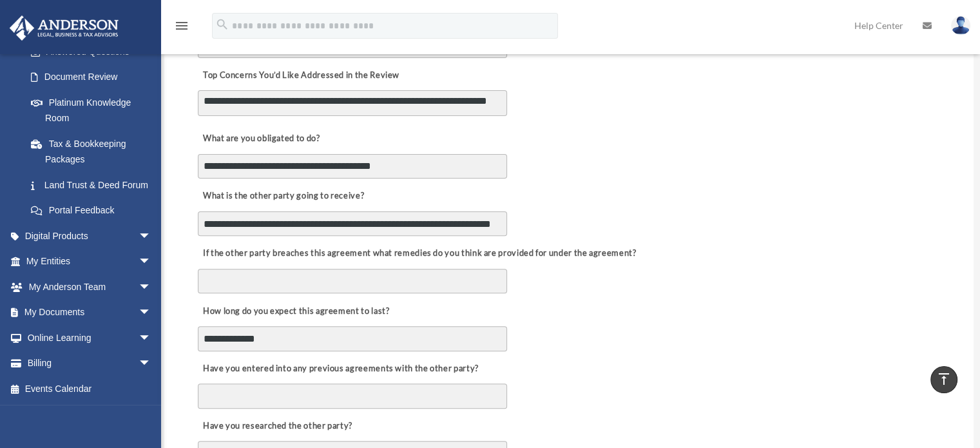 This screenshot has width=980, height=448. I want to click on a: Digital Productsarrow_drop_down, so click(90, 236).